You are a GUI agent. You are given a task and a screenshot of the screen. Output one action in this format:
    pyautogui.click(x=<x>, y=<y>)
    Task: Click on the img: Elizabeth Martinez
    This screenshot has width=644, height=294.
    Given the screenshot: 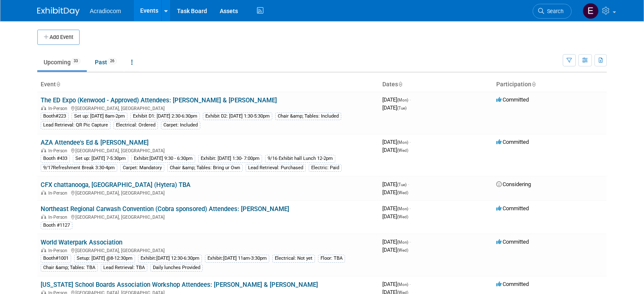 What is the action you would take?
    pyautogui.click(x=591, y=11)
    